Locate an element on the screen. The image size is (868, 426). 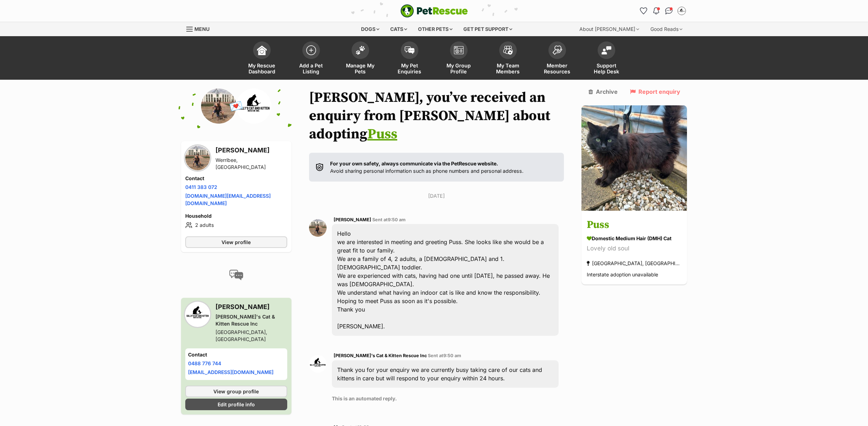
img: Sally Plumb profile pic is located at coordinates (682, 11).